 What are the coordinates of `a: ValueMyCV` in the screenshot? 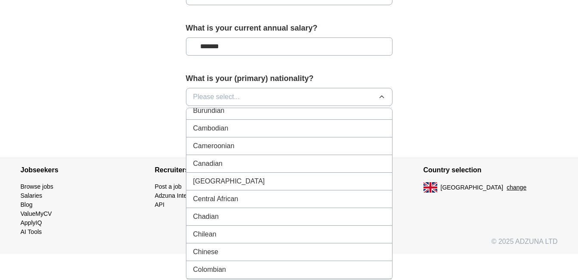 It's located at (36, 213).